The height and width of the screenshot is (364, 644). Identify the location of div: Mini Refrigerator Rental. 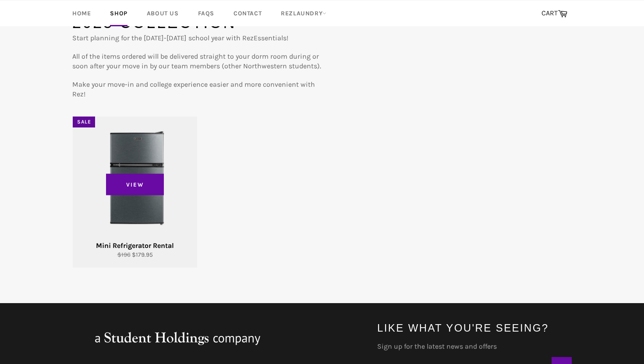
(135, 245).